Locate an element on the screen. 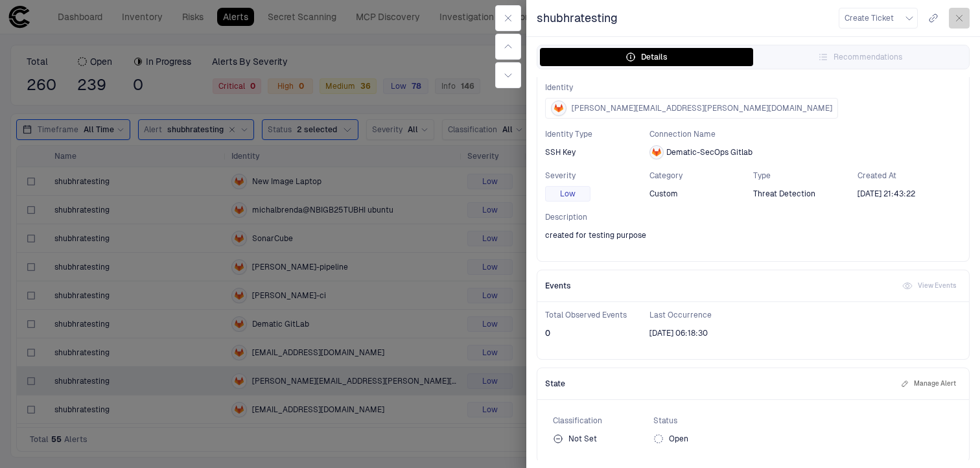 This screenshot has width=980, height=468. span: Created At is located at coordinates (909, 176).